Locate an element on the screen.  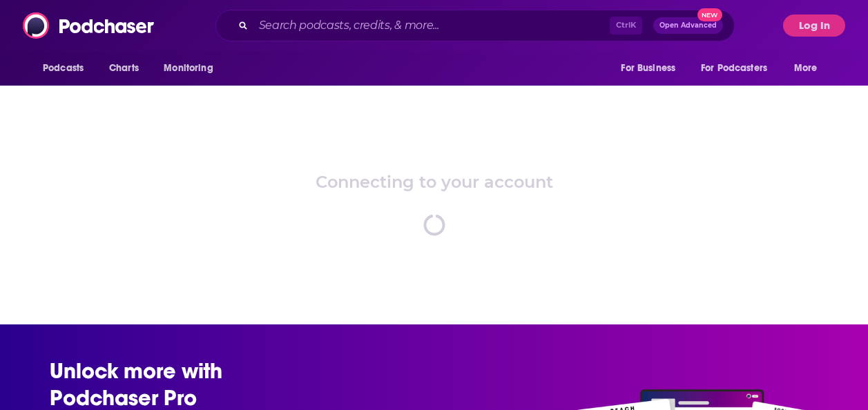
span: Open Advanced is located at coordinates (688, 25).